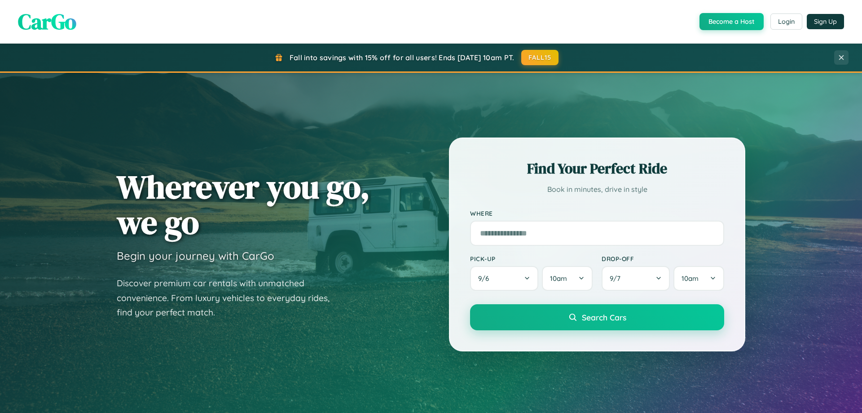  Describe the element at coordinates (786, 22) in the screenshot. I see `button: Login` at that location.